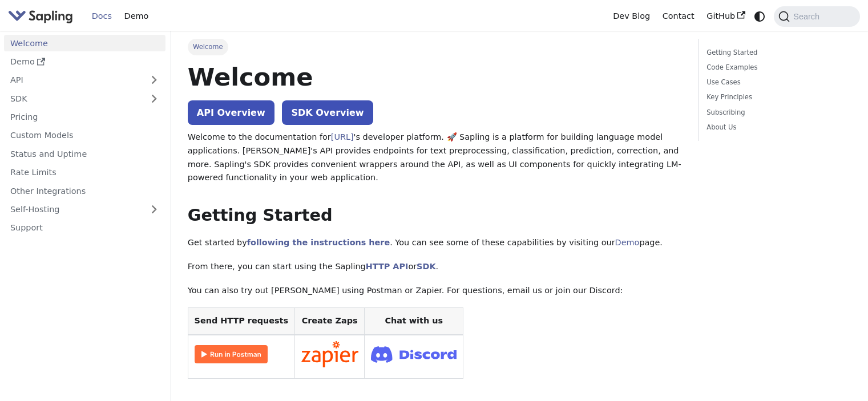  I want to click on p: From there, you can start using the Sapling or ., so click(434, 267).